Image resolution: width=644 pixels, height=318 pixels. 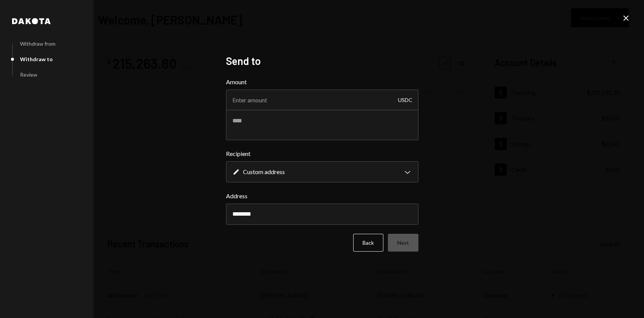 What do you see at coordinates (322, 172) in the screenshot?
I see `button: Recipient` at bounding box center [322, 172].